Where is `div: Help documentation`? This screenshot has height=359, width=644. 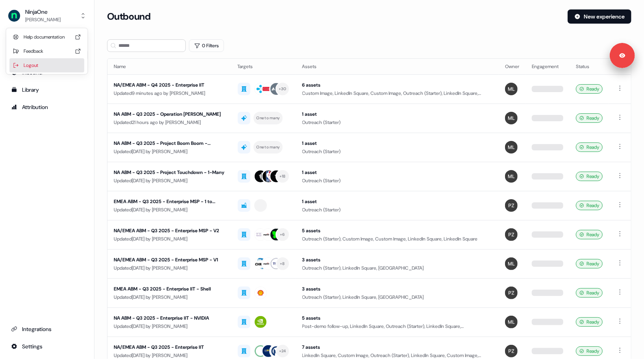 div: Help documentation is located at coordinates (47, 37).